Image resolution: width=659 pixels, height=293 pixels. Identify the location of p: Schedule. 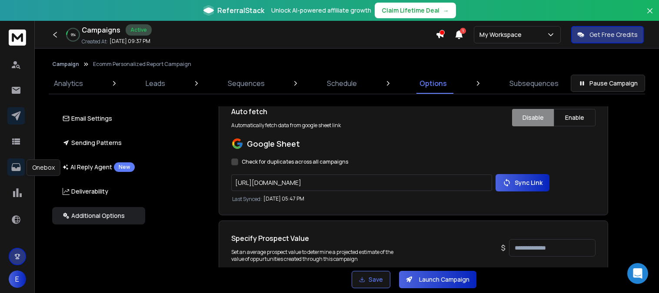
(342, 83).